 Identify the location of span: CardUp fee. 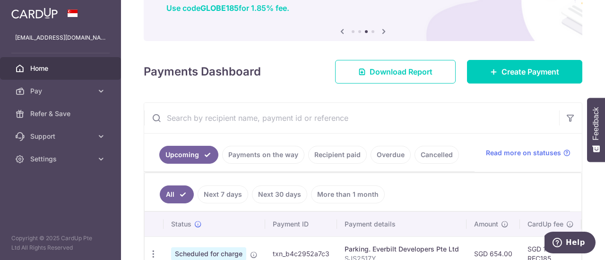
(545, 225).